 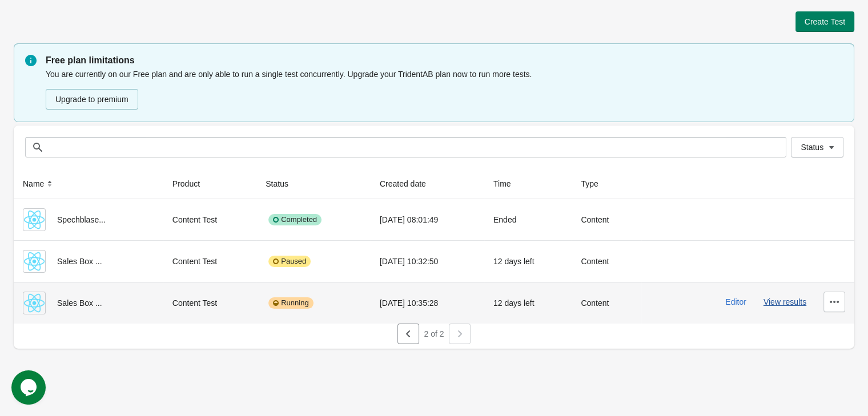 I want to click on button: Name, so click(x=39, y=184).